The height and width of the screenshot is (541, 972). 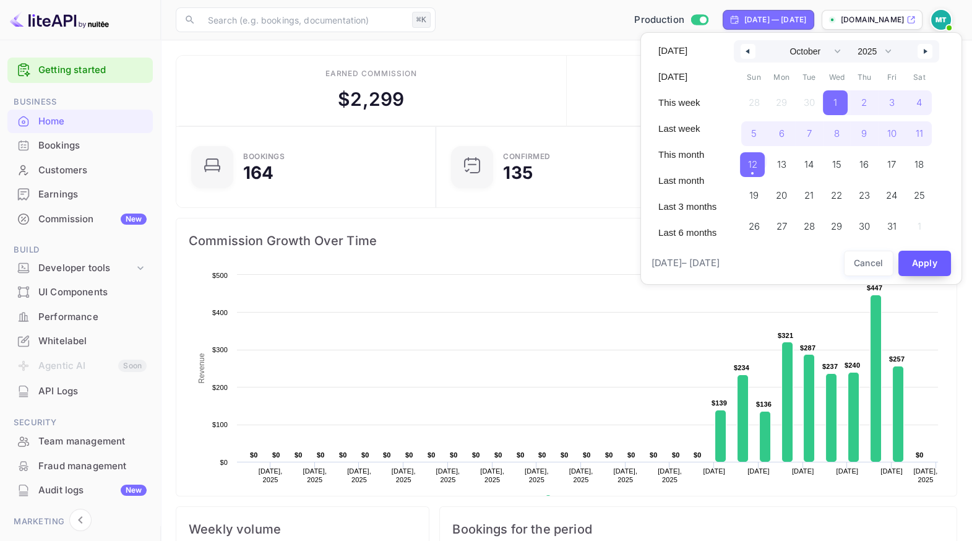 I want to click on span: 31, so click(x=892, y=226).